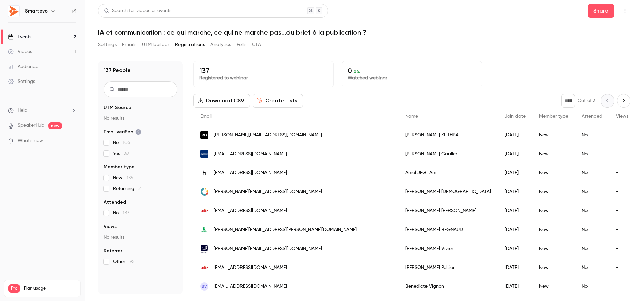  I want to click on p: Watched webinar, so click(412, 78).